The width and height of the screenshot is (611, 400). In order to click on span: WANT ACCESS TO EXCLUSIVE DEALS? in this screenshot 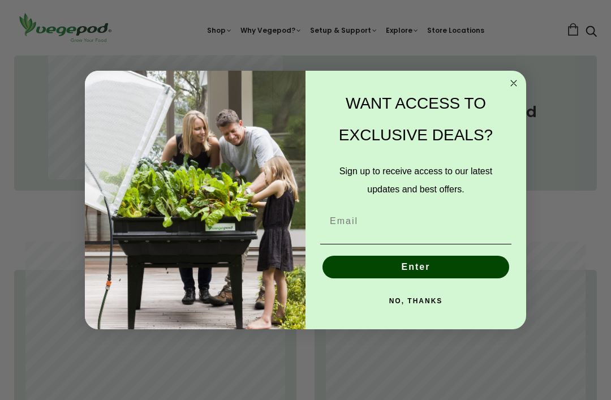, I will do `click(416, 119)`.